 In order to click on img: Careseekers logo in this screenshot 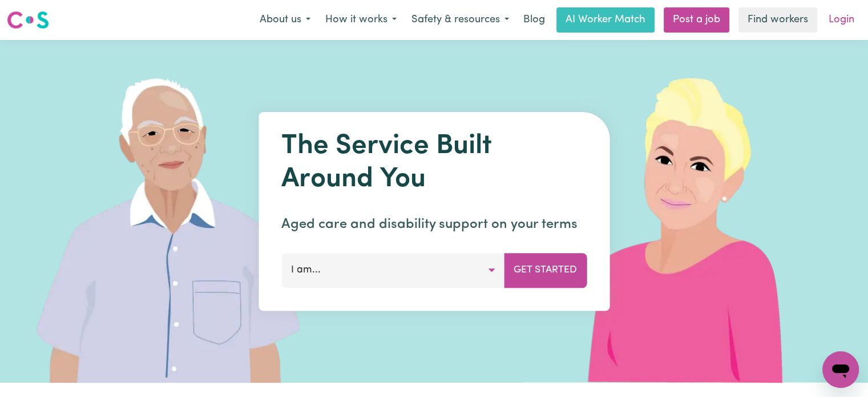, I will do `click(28, 20)`.